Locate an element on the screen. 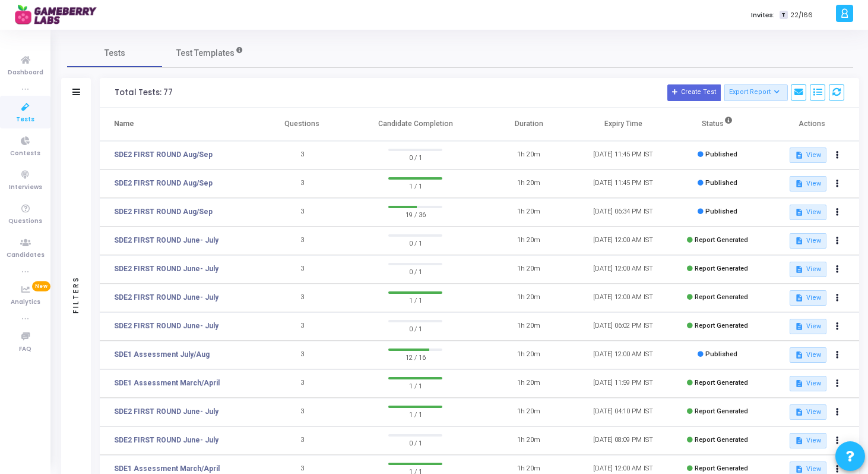 The height and width of the screenshot is (474, 868). span: Test Templates is located at coordinates (205, 53).